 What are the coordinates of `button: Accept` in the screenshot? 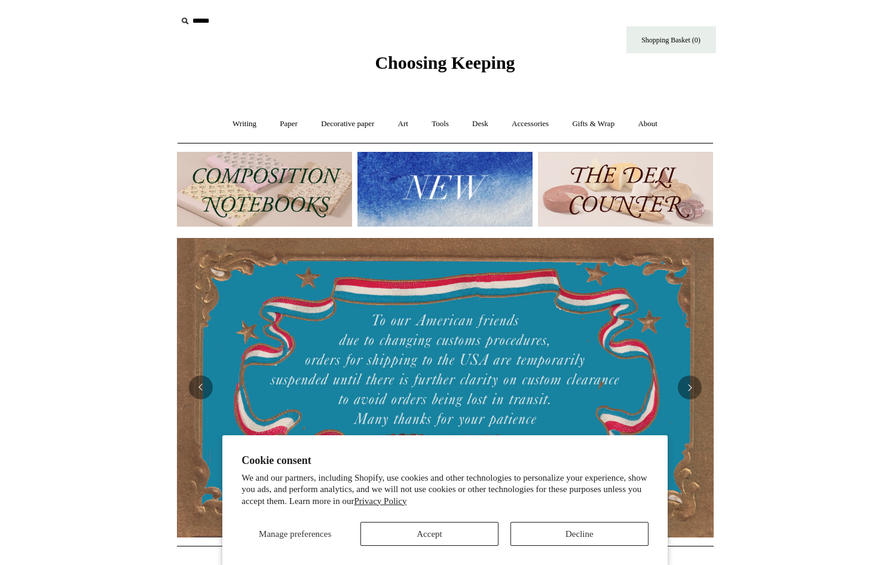 It's located at (429, 534).